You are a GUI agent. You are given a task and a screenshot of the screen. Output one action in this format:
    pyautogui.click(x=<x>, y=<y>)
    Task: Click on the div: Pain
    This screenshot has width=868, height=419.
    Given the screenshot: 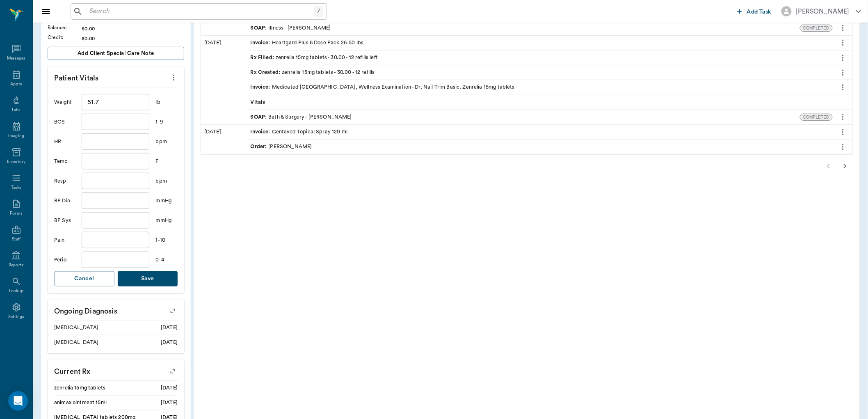 What is the action you would take?
    pyautogui.click(x=64, y=240)
    